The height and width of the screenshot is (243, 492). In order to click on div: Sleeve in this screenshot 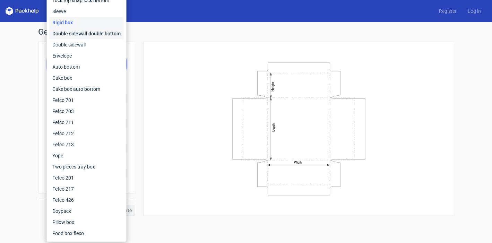, I will do `click(87, 11)`.